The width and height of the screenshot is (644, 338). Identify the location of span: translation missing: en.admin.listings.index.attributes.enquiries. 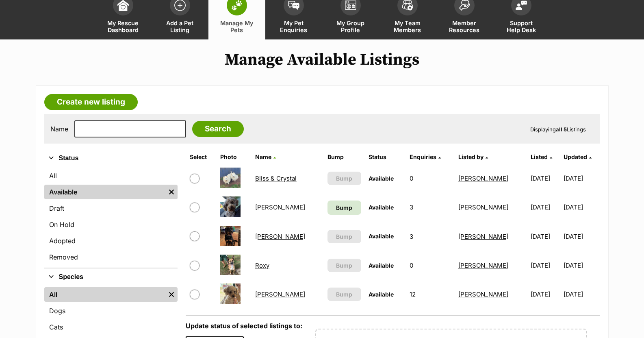
(423, 157).